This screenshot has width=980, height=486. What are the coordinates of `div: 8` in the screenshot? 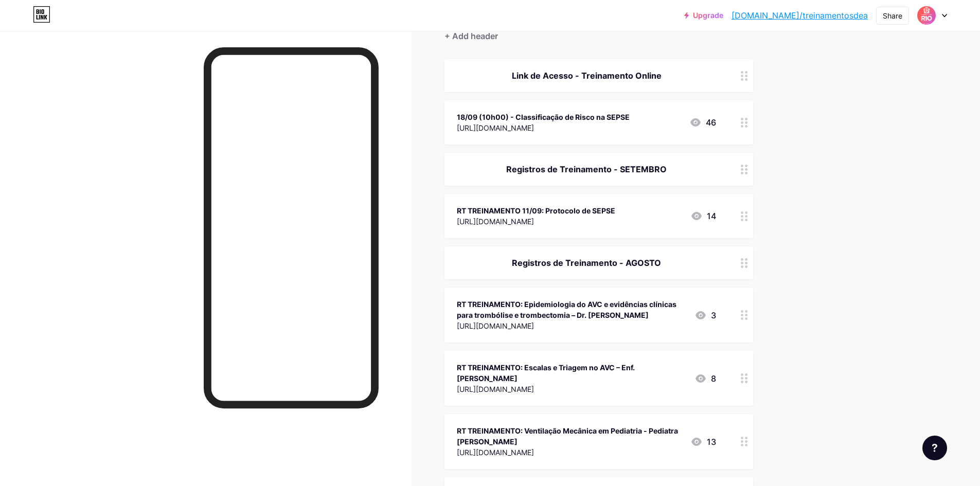 It's located at (705, 378).